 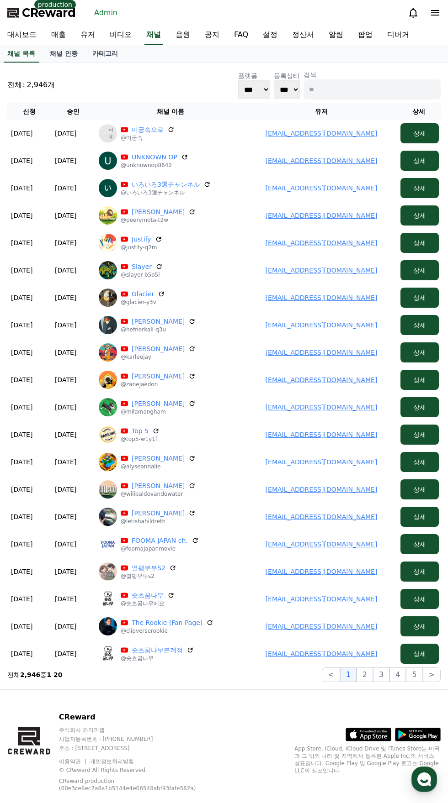 I want to click on p: @slayer-b5o5l, so click(x=142, y=275).